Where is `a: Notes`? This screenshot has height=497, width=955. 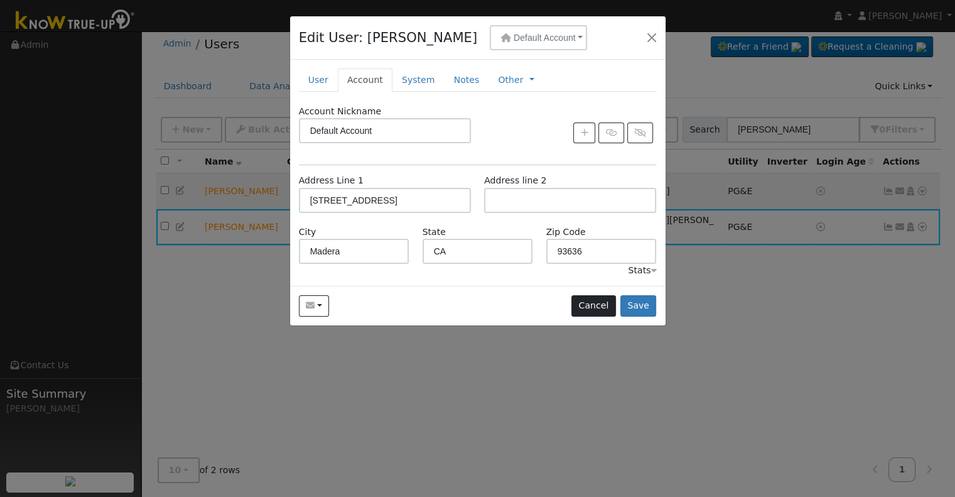
a: Notes is located at coordinates (466, 80).